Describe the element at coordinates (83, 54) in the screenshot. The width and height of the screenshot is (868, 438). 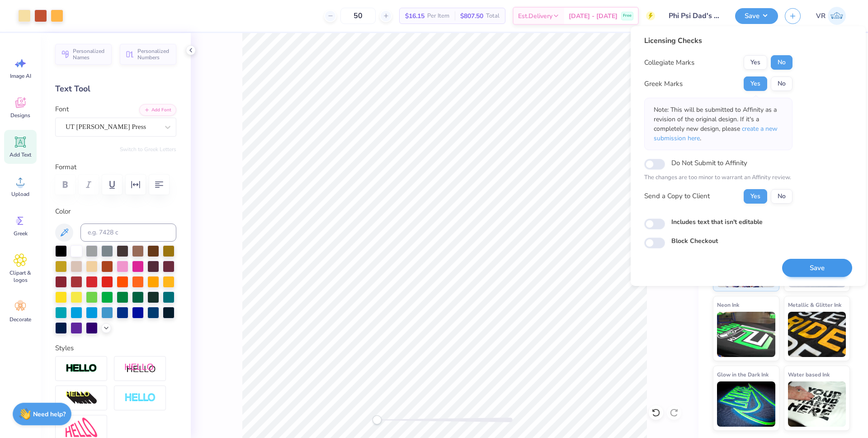
I see `button: Personalized Names` at that location.